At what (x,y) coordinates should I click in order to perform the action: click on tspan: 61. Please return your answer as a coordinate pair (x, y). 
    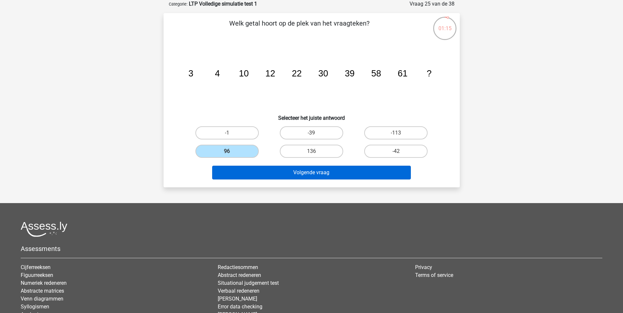
    Looking at the image, I should click on (403, 74).